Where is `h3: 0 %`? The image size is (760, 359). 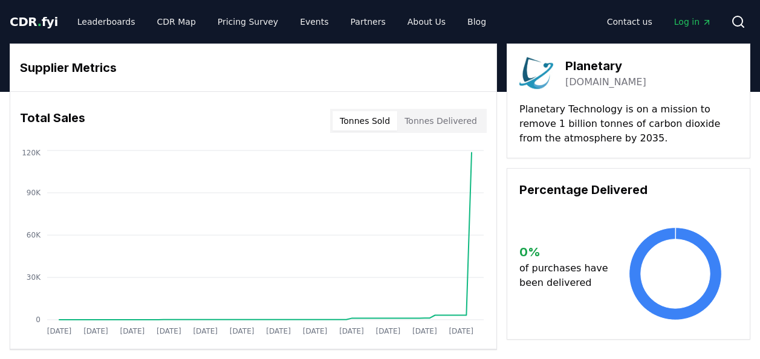
h3: 0 % is located at coordinates (566, 252).